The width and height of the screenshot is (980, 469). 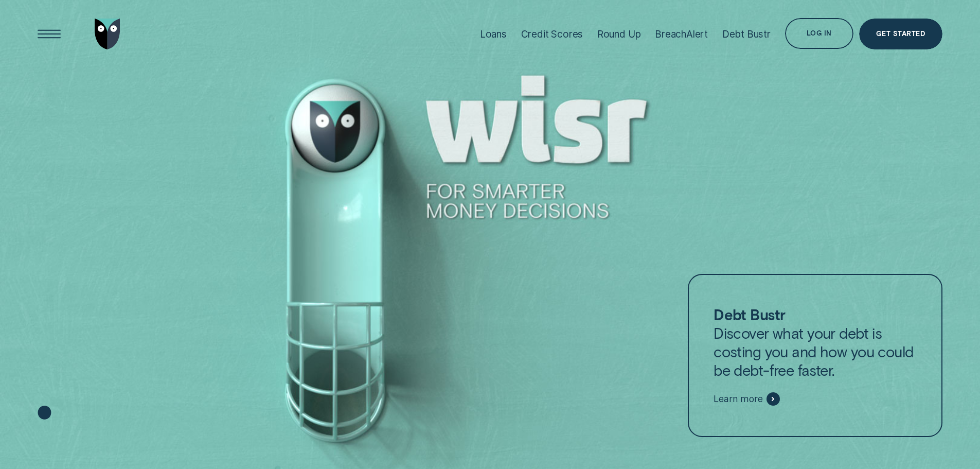 What do you see at coordinates (738, 399) in the screenshot?
I see `span: Learn more` at bounding box center [738, 399].